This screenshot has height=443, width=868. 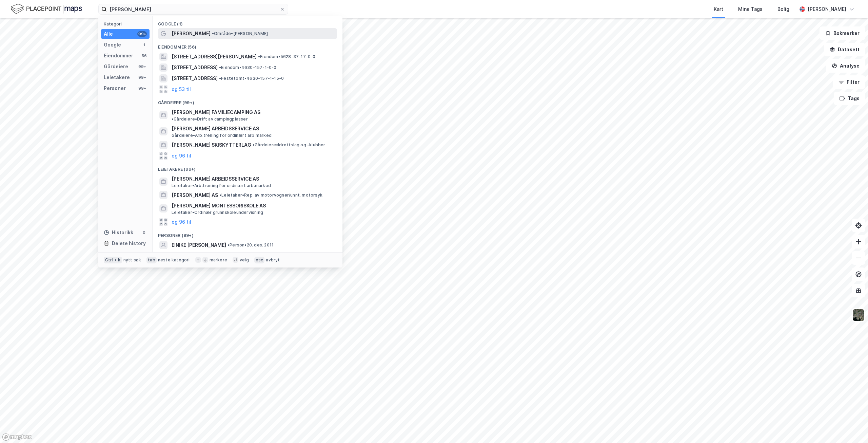 I want to click on span: Leietaker • Rep. av motorvogner/unnt. motorsyk., so click(x=271, y=195).